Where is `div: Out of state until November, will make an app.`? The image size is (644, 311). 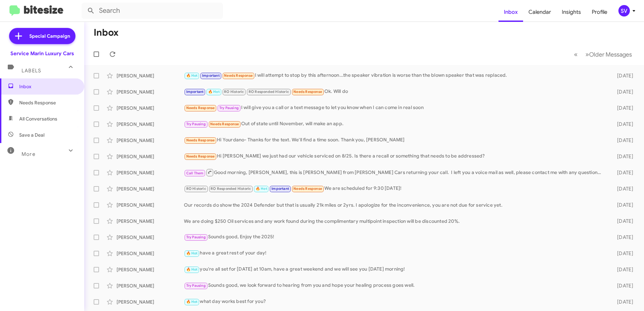
div: Out of state until November, will make an app. is located at coordinates (395, 124).